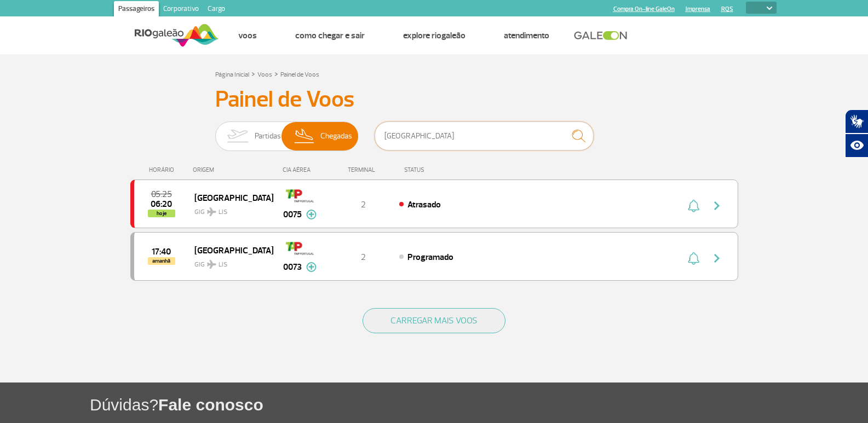 Image resolution: width=868 pixels, height=423 pixels. Describe the element at coordinates (857, 133) in the screenshot. I see `div: Plugin de acessibilidade da Hand Talk.` at that location.